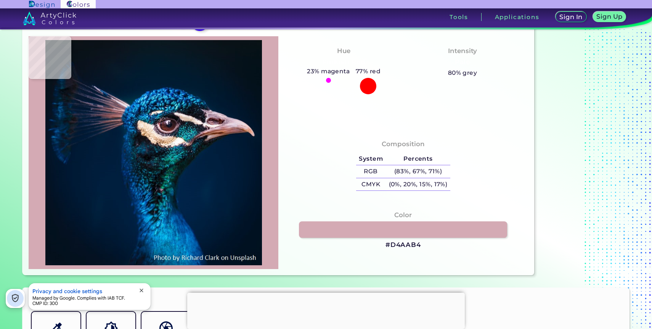 The width and height of the screenshot is (652, 329). I want to click on h4: Hue, so click(344, 51).